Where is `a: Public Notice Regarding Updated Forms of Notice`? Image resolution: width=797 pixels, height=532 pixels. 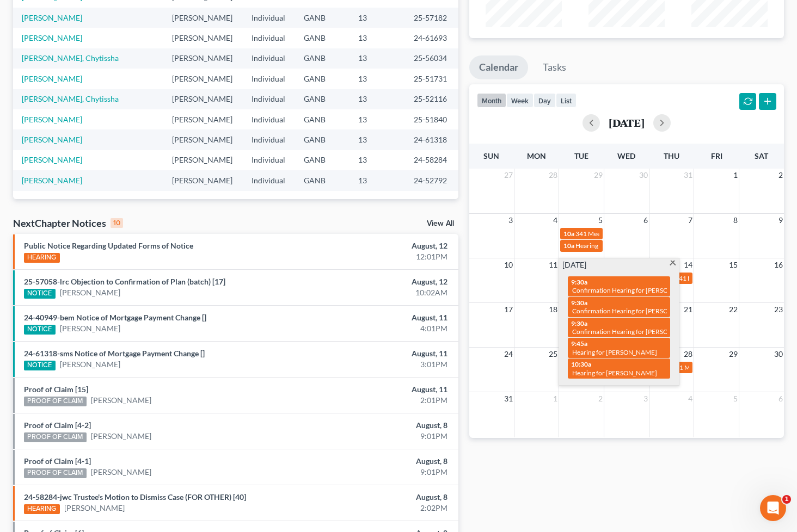 a: Public Notice Regarding Updated Forms of Notice is located at coordinates (108, 246).